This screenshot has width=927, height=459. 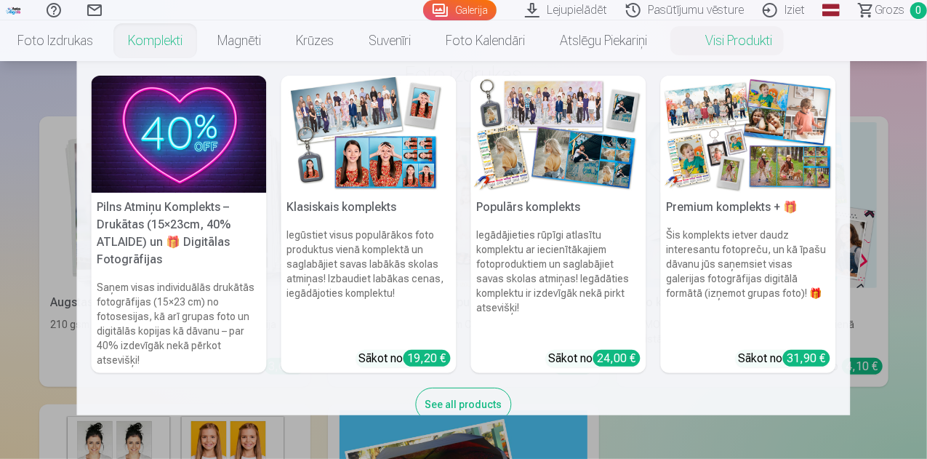 I want to click on div: 24,00 €, so click(x=617, y=358).